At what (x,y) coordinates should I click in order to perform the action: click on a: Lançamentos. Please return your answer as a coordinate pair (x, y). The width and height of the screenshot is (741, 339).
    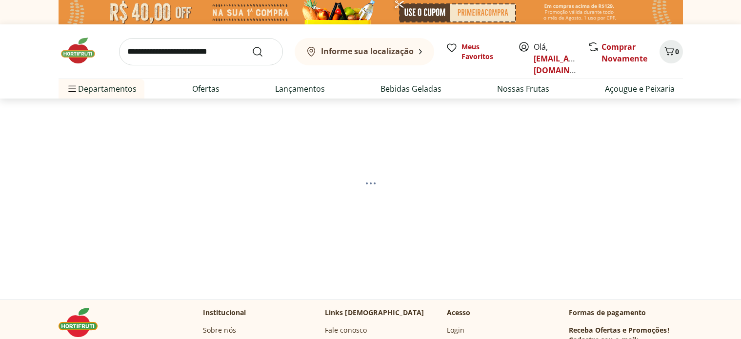
    Looking at the image, I should click on (300, 89).